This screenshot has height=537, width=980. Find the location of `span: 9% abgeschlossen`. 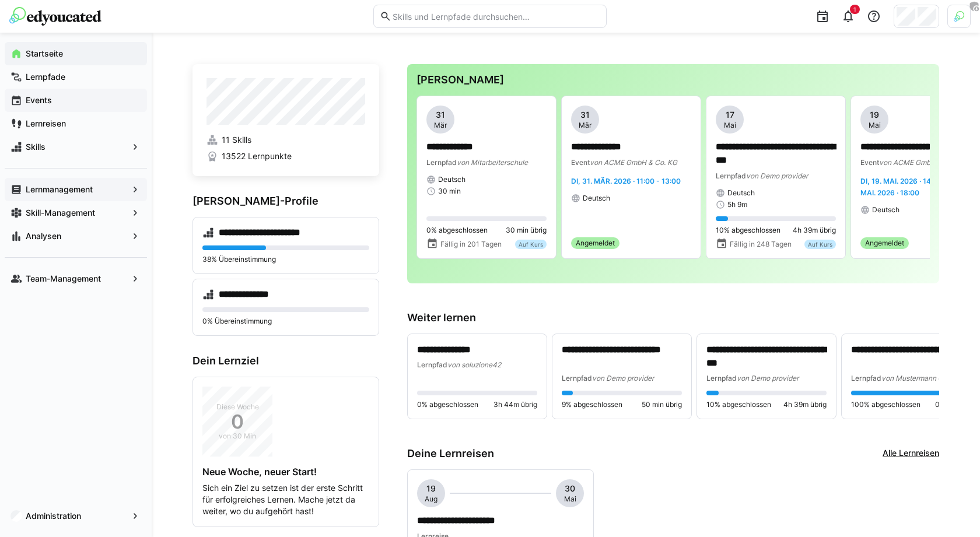

span: 9% abgeschlossen is located at coordinates (592, 404).